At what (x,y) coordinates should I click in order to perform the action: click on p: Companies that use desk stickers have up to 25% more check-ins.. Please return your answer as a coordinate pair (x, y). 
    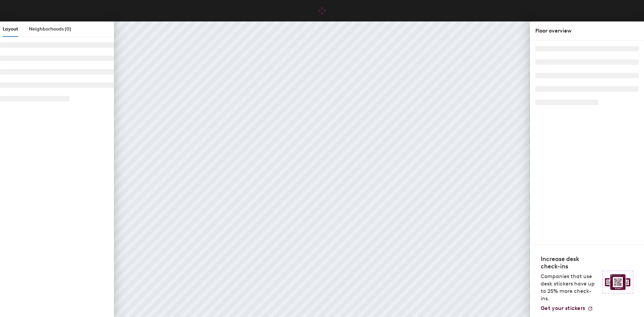
    Looking at the image, I should click on (569, 287).